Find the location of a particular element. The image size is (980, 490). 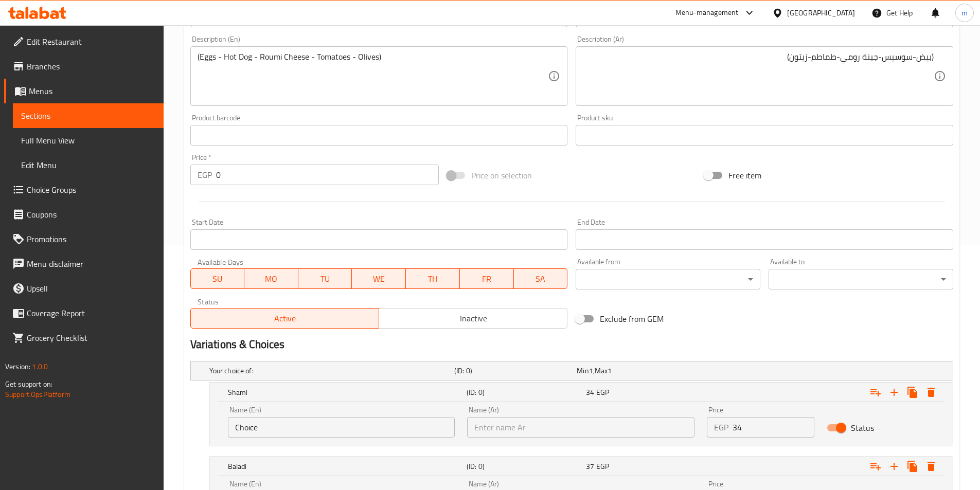

span: Exclude from GEM is located at coordinates (631, 319).